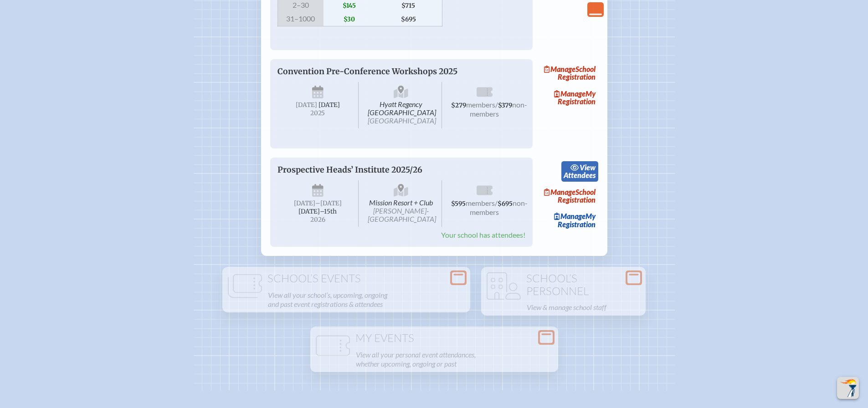  Describe the element at coordinates (505, 105) in the screenshot. I see `span: $379` at that location.